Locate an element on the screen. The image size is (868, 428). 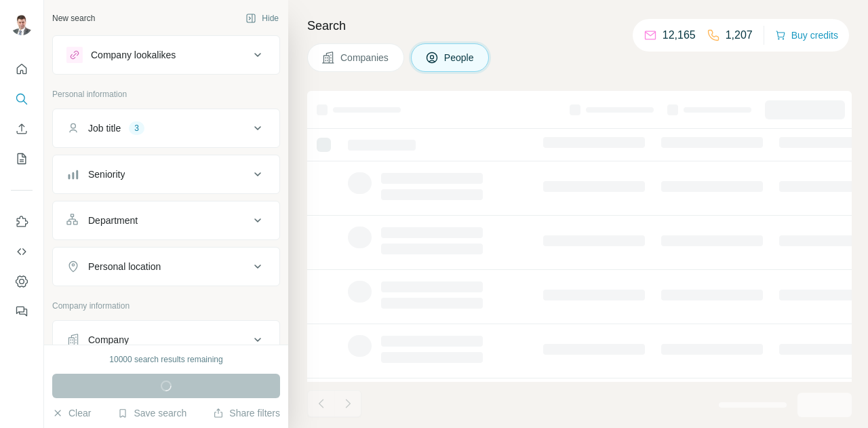
button: Clear is located at coordinates (71, 413).